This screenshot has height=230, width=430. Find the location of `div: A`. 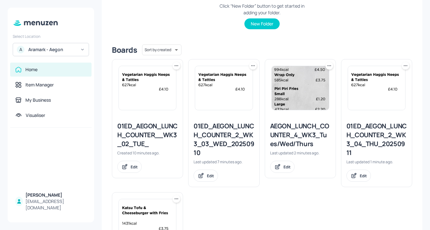

div: A is located at coordinates (21, 50).